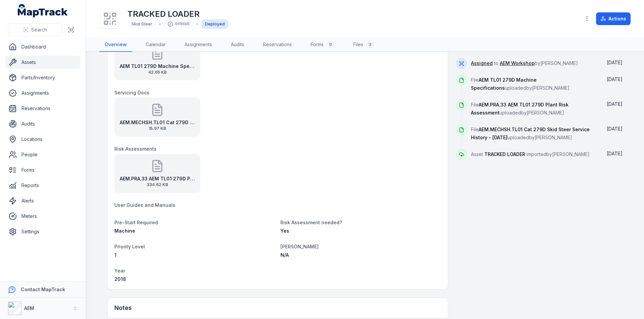 Image resolution: width=644 pixels, height=319 pixels. What do you see at coordinates (363, 45) in the screenshot?
I see `a: Files3` at bounding box center [363, 45].